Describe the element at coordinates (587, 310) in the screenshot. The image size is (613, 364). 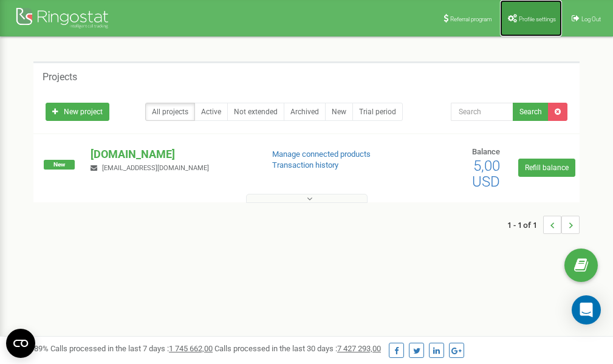
I see `div: Open Intercom Messenger` at that location.